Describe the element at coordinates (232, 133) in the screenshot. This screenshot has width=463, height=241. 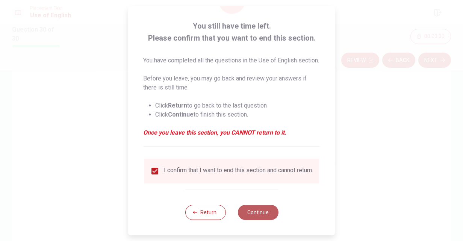
I see `em: Once you leave this section, you CANNOT return to it.` at that location.